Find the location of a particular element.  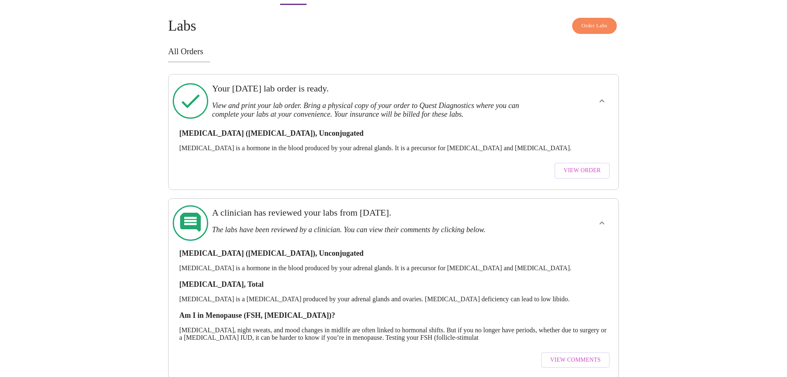

button: Order Labs is located at coordinates (595, 26).